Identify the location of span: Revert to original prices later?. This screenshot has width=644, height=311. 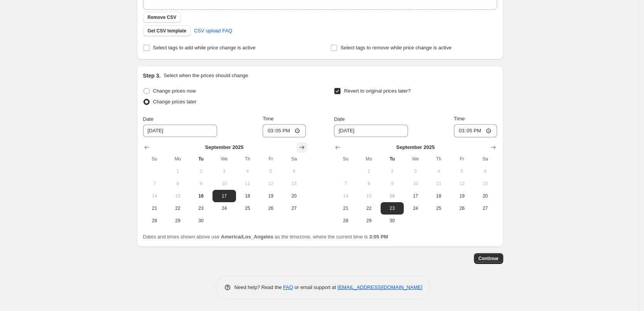
(377, 91).